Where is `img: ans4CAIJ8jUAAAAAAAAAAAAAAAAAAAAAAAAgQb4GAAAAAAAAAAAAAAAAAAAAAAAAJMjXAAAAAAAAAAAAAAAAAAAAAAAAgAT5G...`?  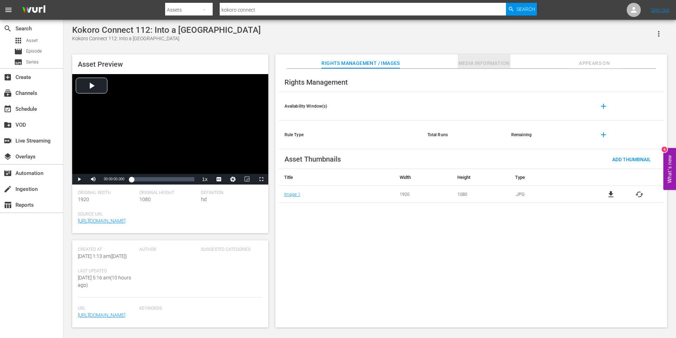
img: ans4CAIJ8jUAAAAAAAAAAAAAAAAAAAAAAAAgQb4GAAAAAAAAAAAAAAAAAAAAAAAAJMjXAAAAAAAAAAAAAAAAAAAAAAAAgAT5G... is located at coordinates (34, 10).